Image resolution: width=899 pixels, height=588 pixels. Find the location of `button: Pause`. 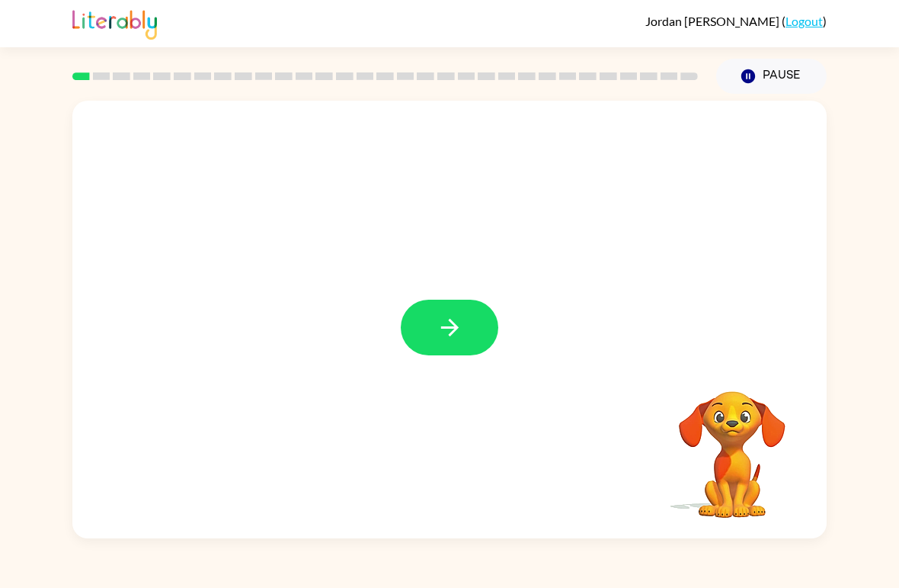

button: Pause is located at coordinates (771, 76).